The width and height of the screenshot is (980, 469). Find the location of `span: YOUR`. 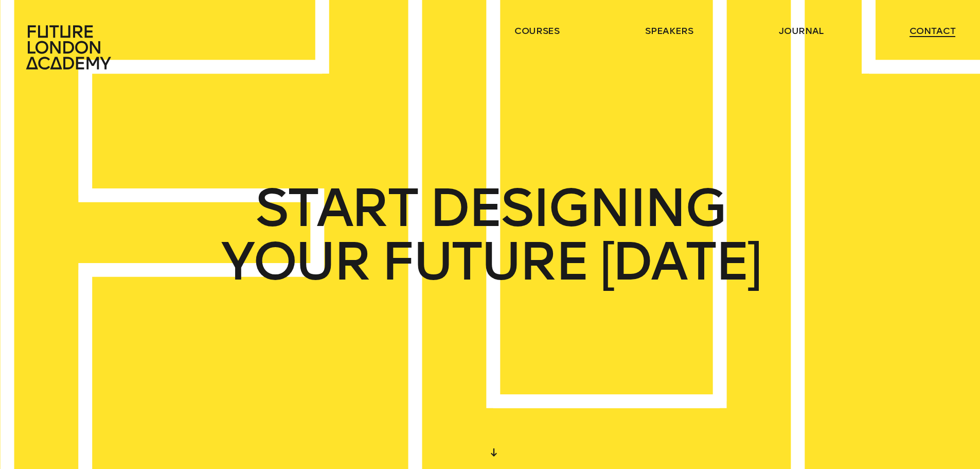

span: YOUR is located at coordinates (295, 262).